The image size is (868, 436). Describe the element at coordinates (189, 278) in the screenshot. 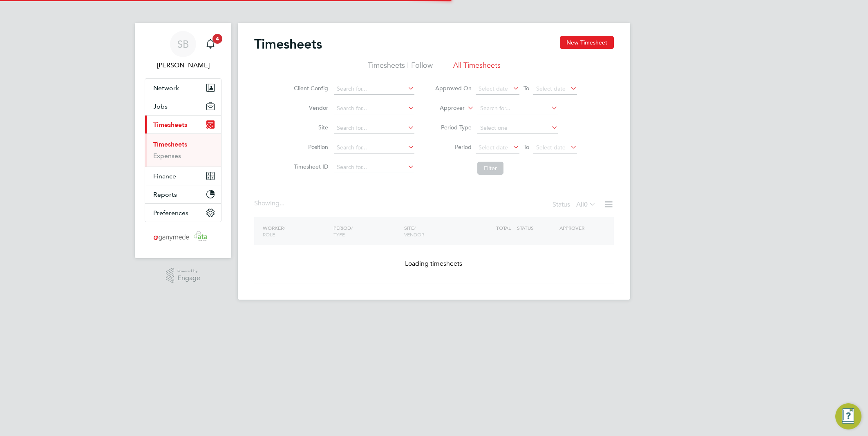

I see `span: Engage` at that location.